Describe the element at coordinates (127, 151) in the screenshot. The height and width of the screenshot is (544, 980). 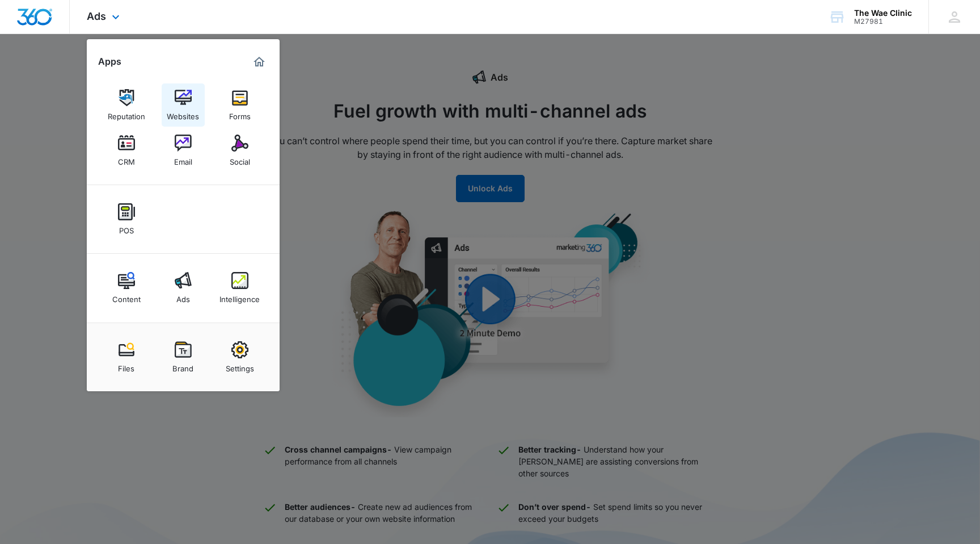
I see `a: CRM` at that location.